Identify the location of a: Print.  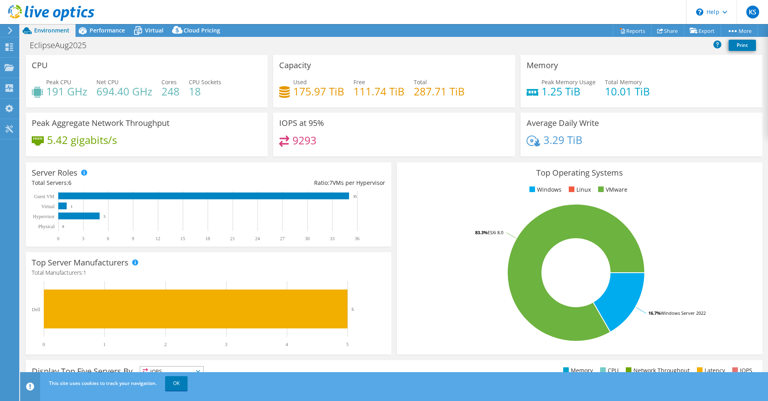
(742, 45).